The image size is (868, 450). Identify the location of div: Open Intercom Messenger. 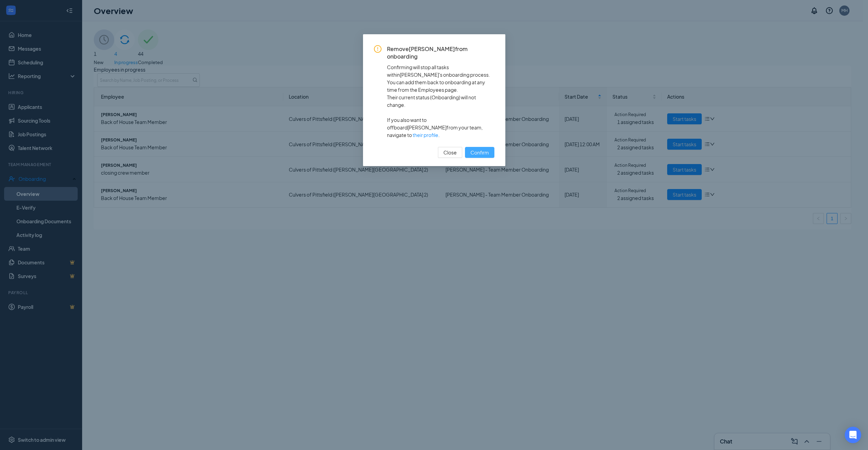
(853, 435).